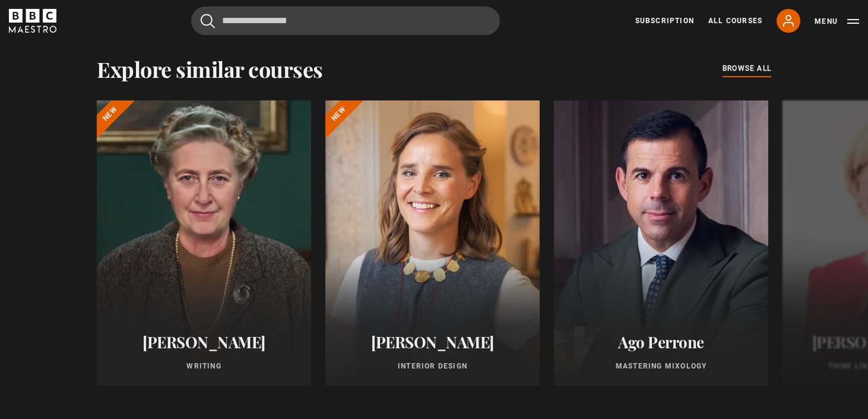 This screenshot has width=868, height=419. Describe the element at coordinates (32, 21) in the screenshot. I see `svg: BBC Maestro` at that location.